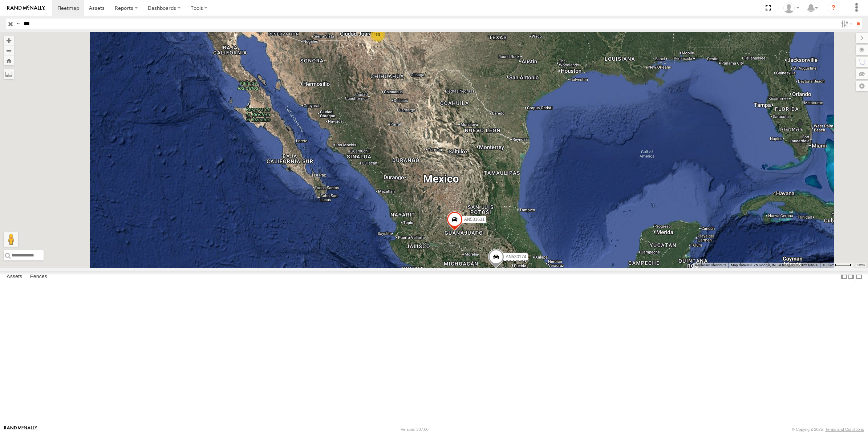  Describe the element at coordinates (26, 8) in the screenshot. I see `img: rand-logo.svg` at that location.